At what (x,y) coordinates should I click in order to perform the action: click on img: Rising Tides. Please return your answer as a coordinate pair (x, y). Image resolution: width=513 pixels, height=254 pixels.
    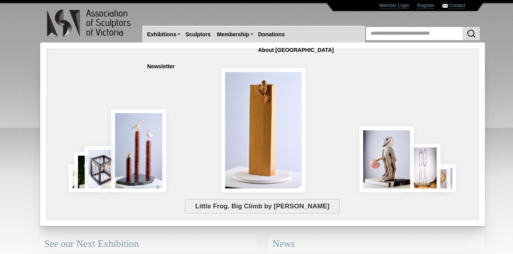
    Looking at the image, I should click on (139, 151).